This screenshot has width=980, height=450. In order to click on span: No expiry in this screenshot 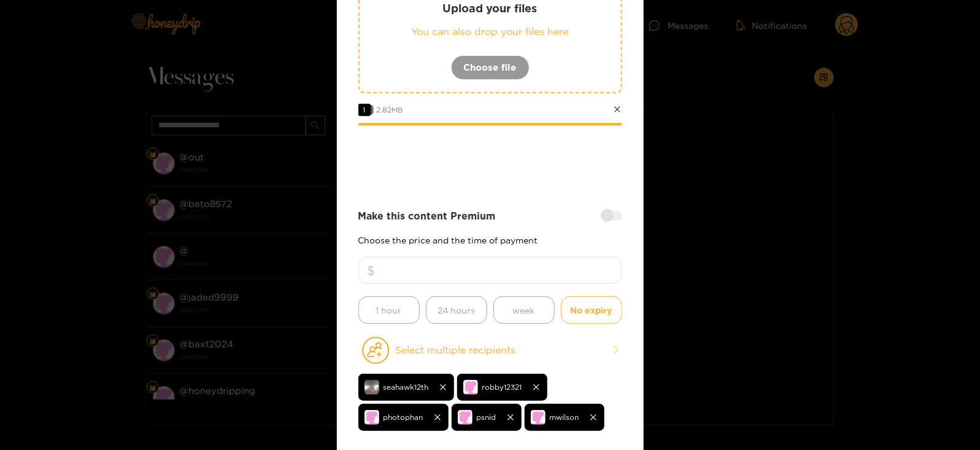, I will do `click(591, 310)`.